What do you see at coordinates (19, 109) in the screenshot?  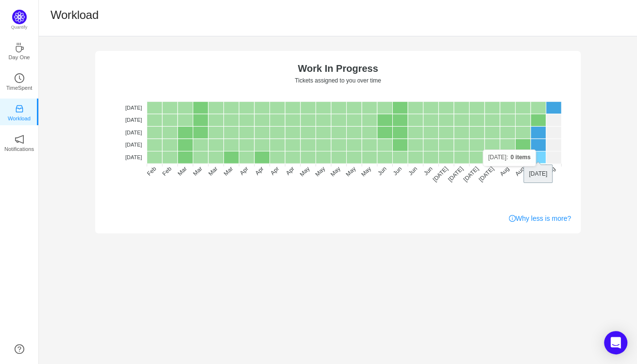 I see `i: icon: inbox` at bounding box center [19, 109].